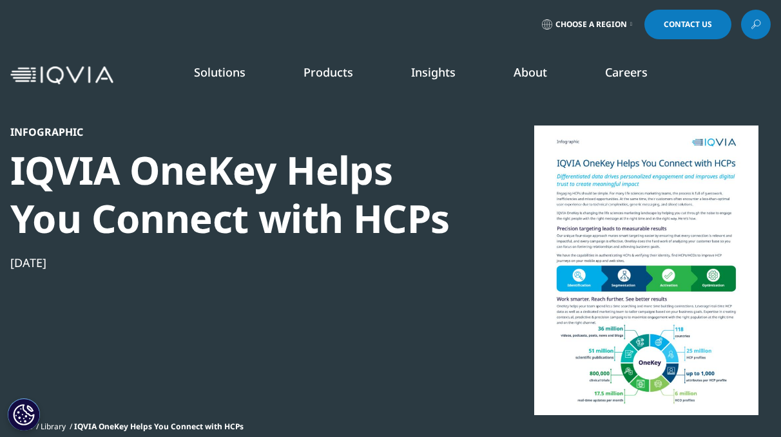 The image size is (781, 437). What do you see at coordinates (687, 24) in the screenshot?
I see `a: Contact Us` at bounding box center [687, 24].